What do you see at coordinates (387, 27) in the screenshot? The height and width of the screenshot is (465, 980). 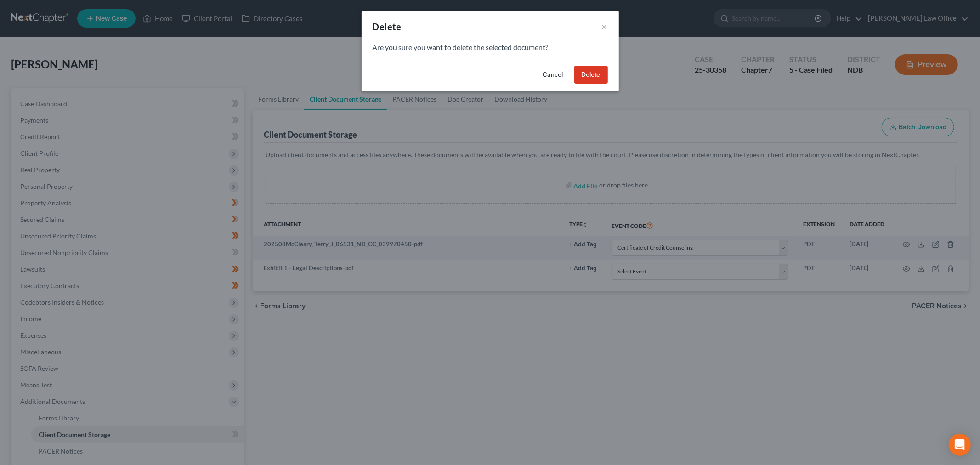 I see `div: Delete` at bounding box center [387, 27].